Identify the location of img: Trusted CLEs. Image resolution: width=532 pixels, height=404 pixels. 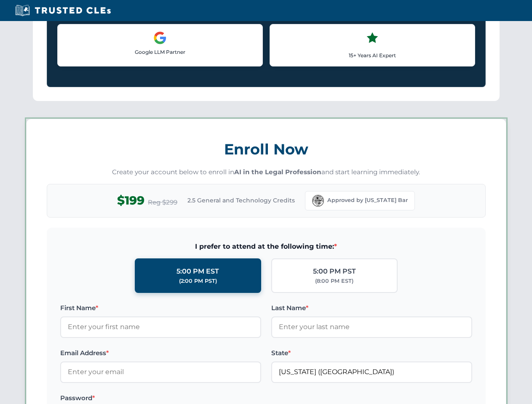
(63, 10).